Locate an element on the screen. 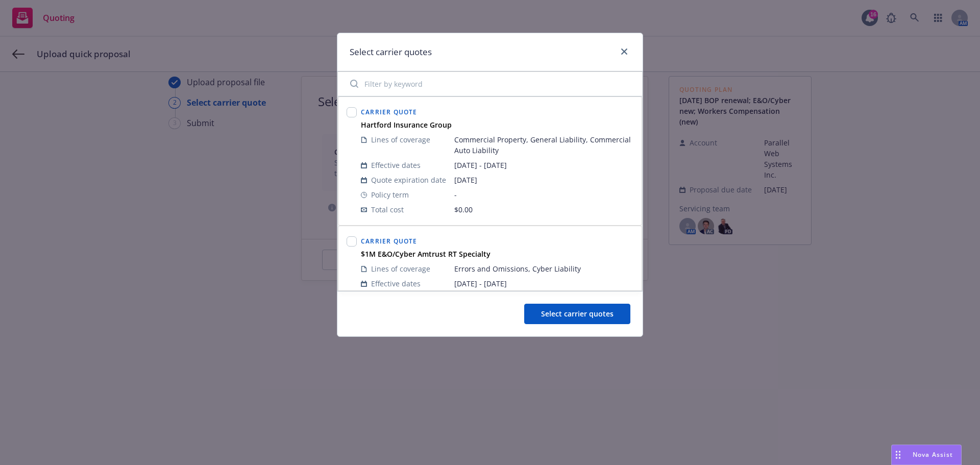 This screenshot has width=980, height=465. span: Policy term is located at coordinates (390, 195).